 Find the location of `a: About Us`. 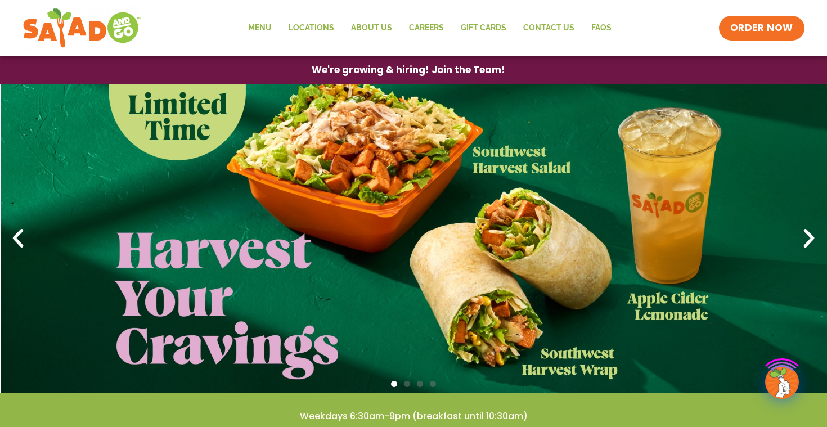

a: About Us is located at coordinates (371, 28).